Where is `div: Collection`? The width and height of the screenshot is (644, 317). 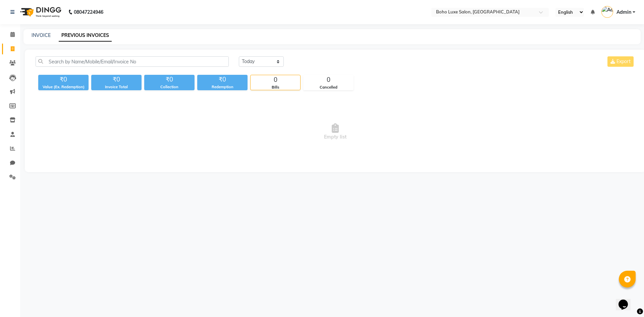 div: Collection is located at coordinates (169, 87).